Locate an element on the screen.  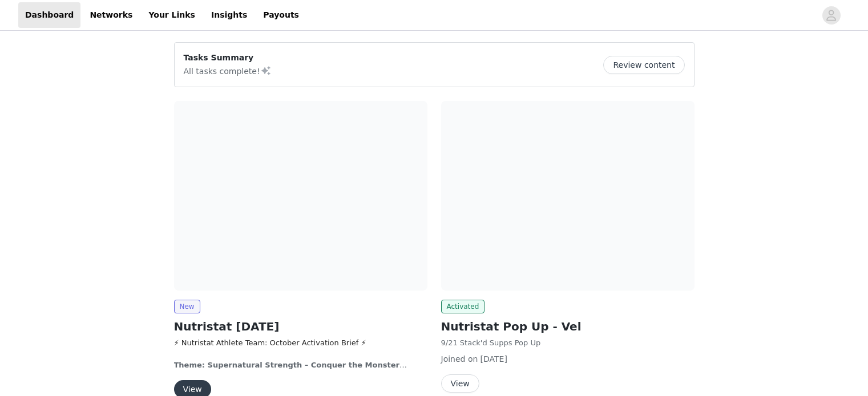
button: Review content is located at coordinates (644, 65).